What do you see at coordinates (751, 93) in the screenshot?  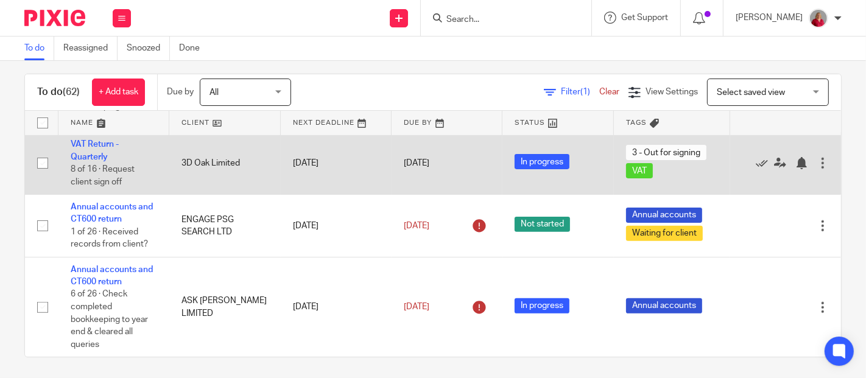 I see `span: Select saved view` at bounding box center [751, 93].